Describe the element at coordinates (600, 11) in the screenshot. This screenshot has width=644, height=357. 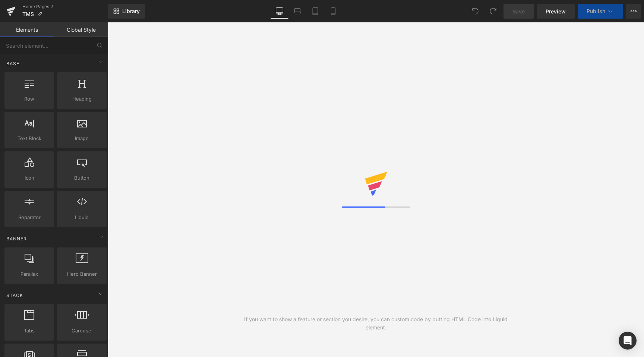
I see `button: Publish` at that location.